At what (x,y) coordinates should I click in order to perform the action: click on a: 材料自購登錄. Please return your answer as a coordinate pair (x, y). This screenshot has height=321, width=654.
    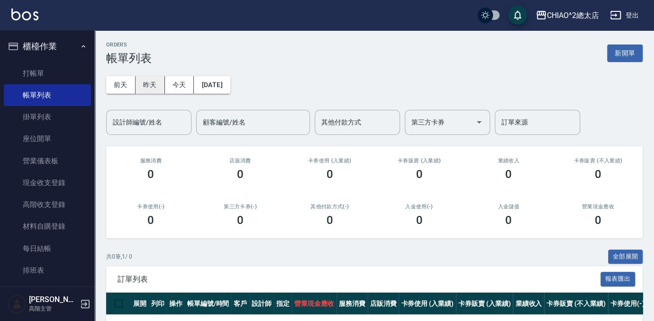
    Looking at the image, I should click on (47, 227).